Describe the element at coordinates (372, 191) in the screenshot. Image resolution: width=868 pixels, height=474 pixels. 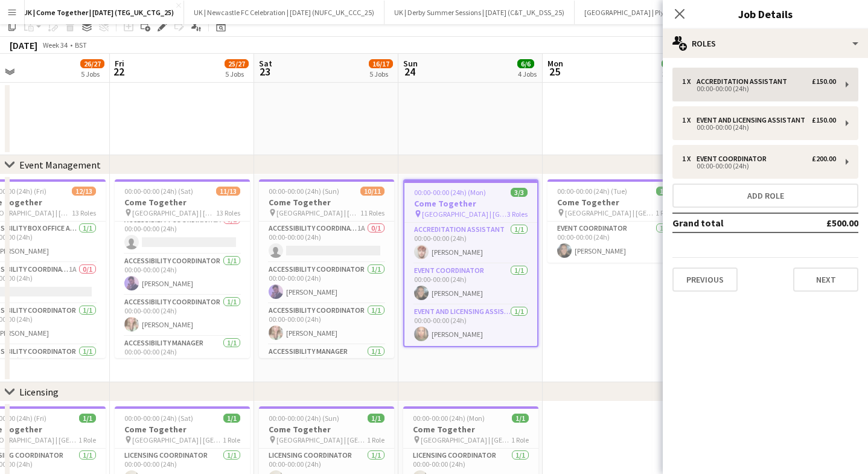
I see `span: 10/11` at that location.